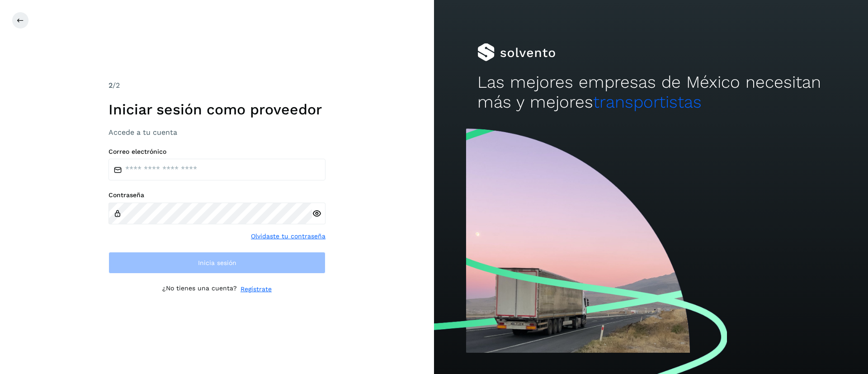 The image size is (868, 374). I want to click on h1: Iniciar sesión como proveedor, so click(217, 109).